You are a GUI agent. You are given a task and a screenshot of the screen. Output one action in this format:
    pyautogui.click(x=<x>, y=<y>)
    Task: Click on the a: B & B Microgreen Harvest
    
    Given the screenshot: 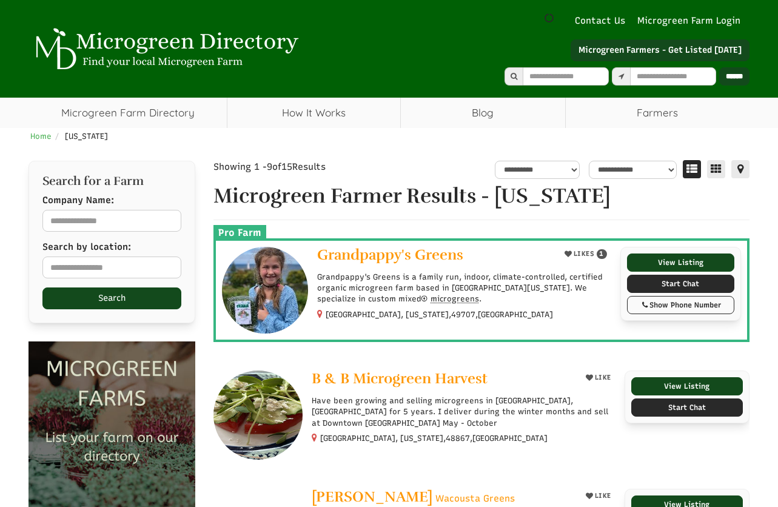 What is the action you would take?
    pyautogui.click(x=442, y=380)
    